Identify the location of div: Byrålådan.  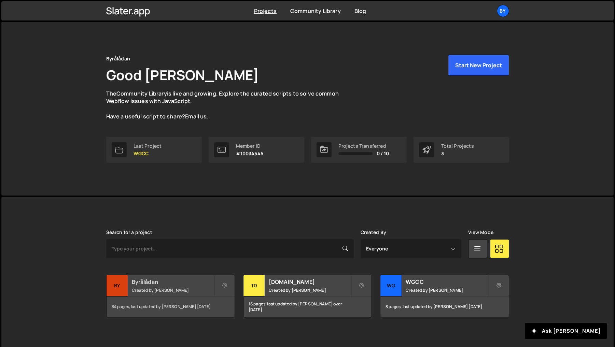
(118, 59).